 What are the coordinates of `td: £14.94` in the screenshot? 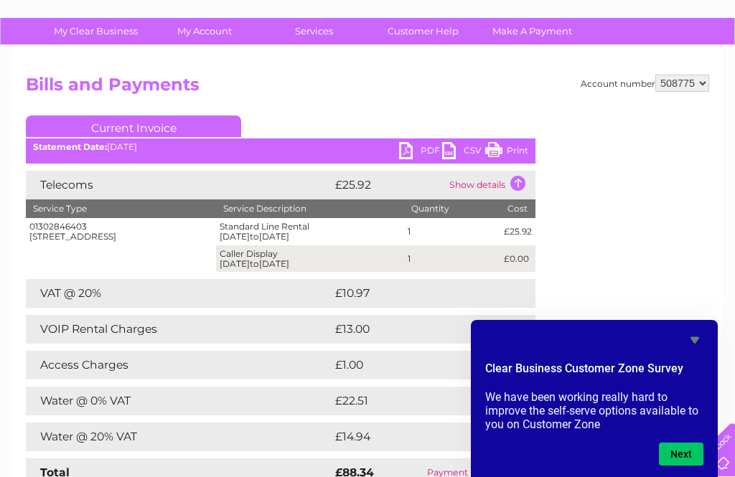 It's located at (418, 437).